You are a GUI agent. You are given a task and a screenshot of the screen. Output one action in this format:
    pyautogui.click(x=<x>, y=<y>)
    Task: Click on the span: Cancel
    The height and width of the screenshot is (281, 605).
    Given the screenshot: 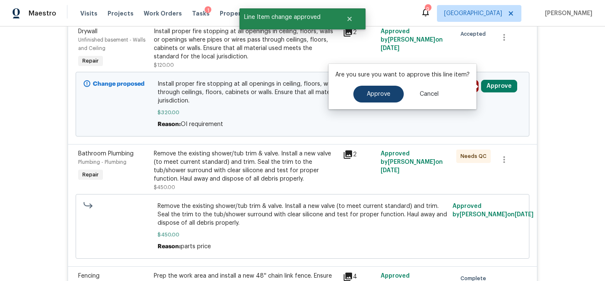 What is the action you would take?
    pyautogui.click(x=429, y=94)
    